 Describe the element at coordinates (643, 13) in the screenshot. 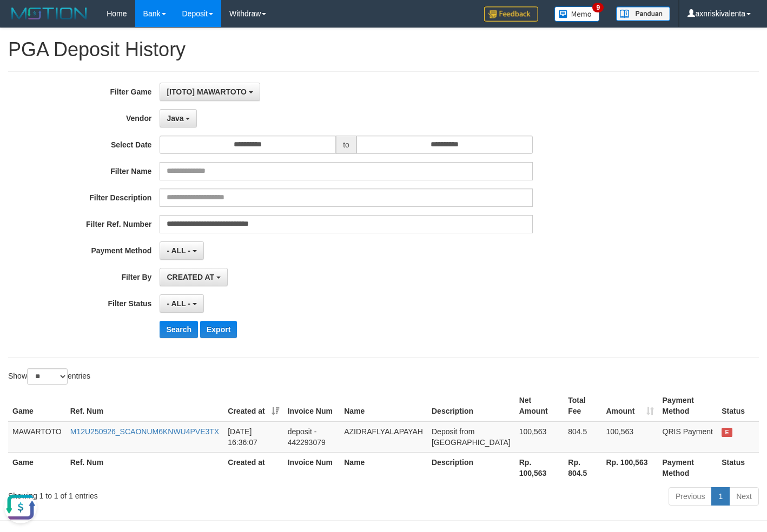

I see `img: panduan.png` at that location.